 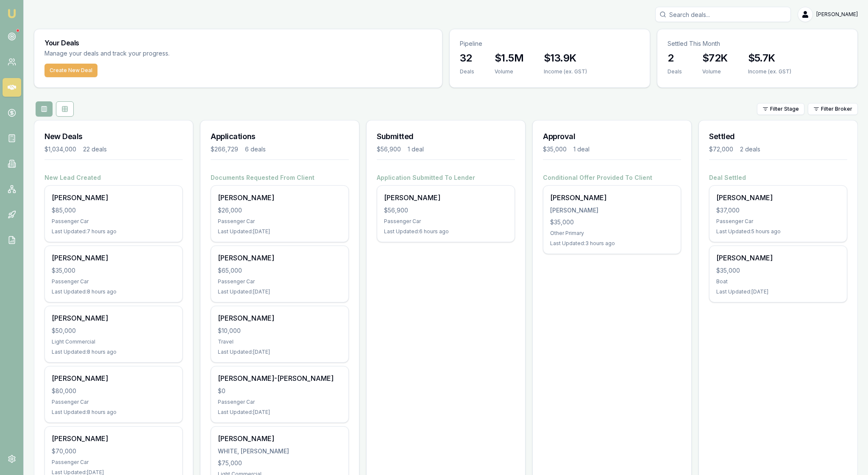 I want to click on h3: $1.5M, so click(x=509, y=58).